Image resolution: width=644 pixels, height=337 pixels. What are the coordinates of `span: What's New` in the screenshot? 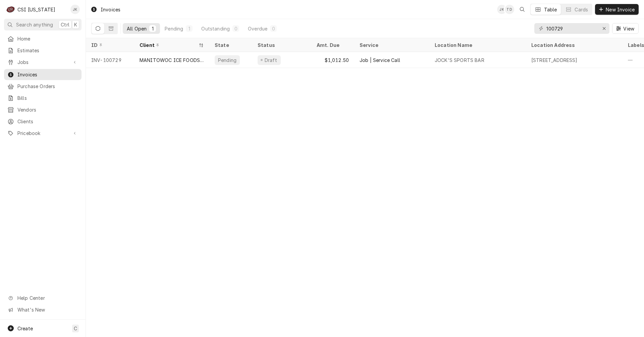 It's located at (47, 309).